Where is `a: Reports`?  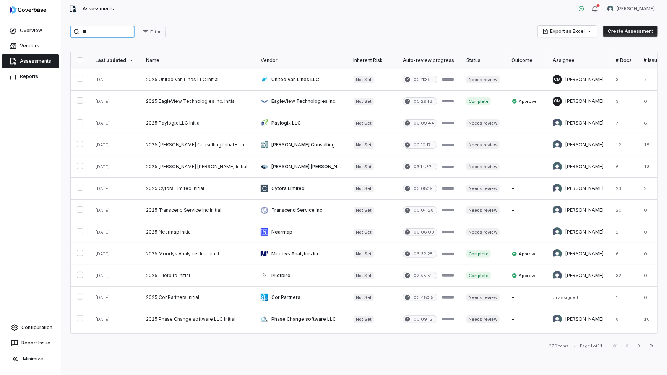 a: Reports is located at coordinates (30, 76).